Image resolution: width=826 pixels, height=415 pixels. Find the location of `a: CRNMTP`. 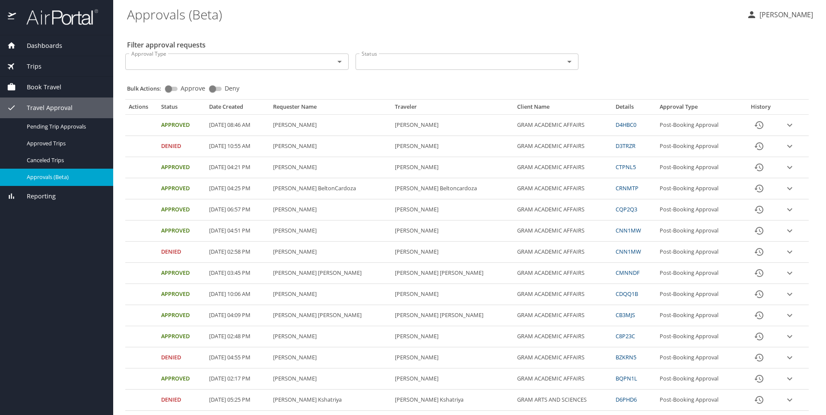

a: CRNMTP is located at coordinates (627, 188).